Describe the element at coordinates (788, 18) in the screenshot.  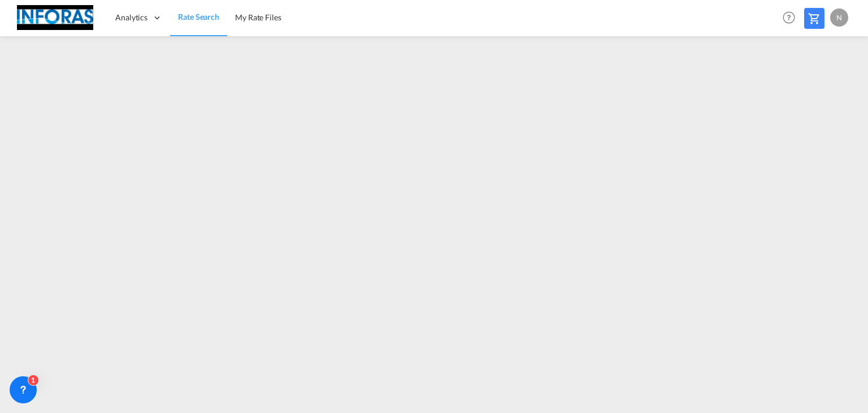
I see `span: Help` at that location.